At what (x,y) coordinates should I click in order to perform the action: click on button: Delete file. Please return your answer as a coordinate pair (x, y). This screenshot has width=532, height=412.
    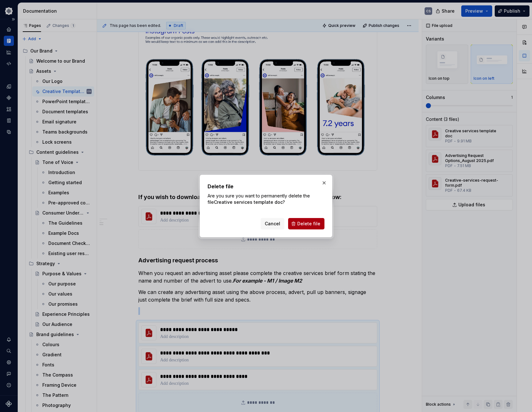
    Looking at the image, I should click on (306, 223).